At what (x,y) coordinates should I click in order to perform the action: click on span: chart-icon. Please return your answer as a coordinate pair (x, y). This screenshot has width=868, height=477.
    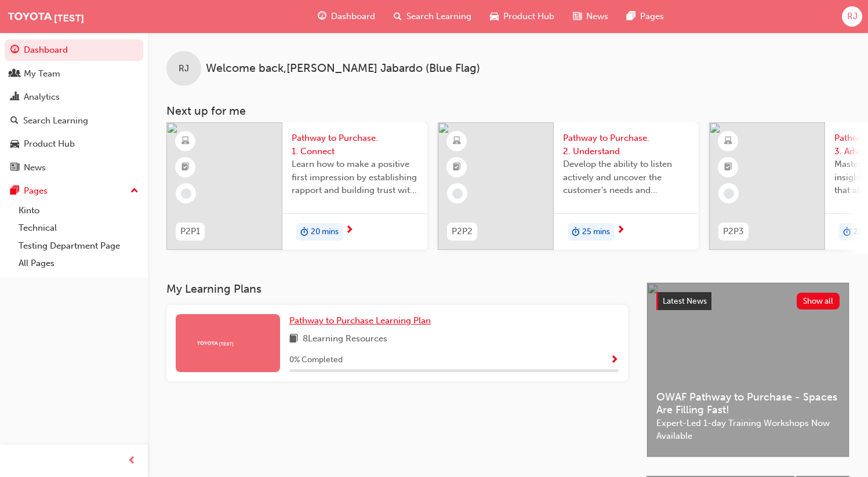
    Looking at the image, I should click on (15, 98).